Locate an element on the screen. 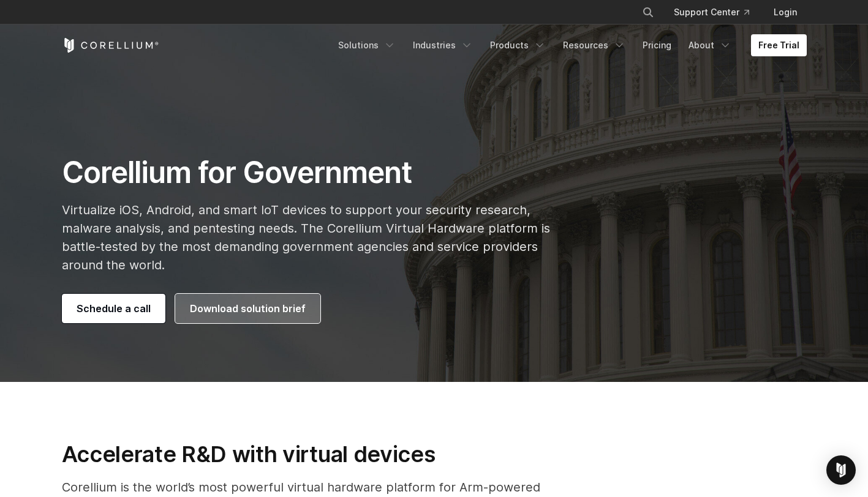 This screenshot has width=868, height=497. a: Solutions is located at coordinates (367, 45).